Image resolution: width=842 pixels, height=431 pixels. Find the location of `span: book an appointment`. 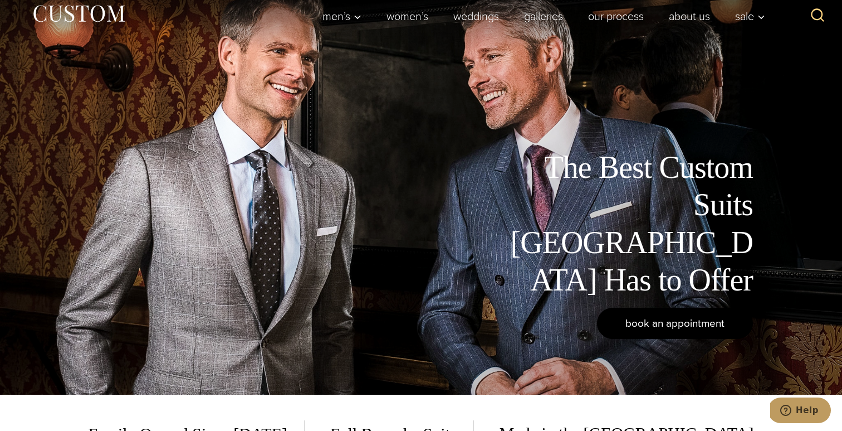

span: book an appointment is located at coordinates (675, 323).